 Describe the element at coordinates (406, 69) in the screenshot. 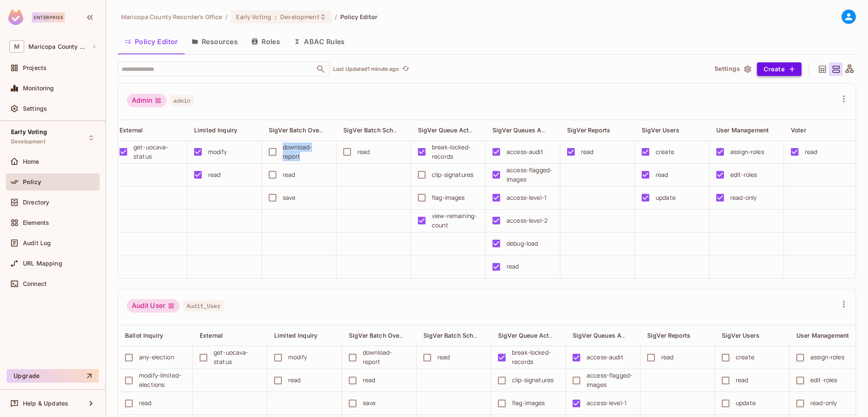

I see `button: refresh` at that location.